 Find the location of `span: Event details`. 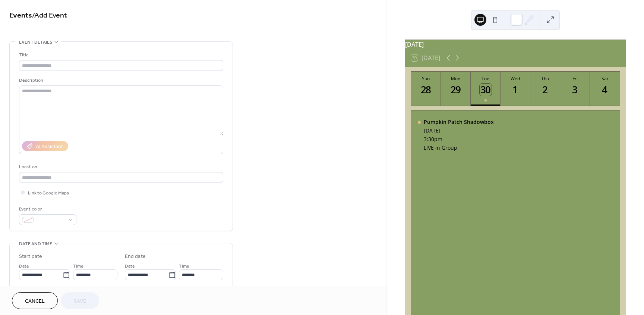

span: Event details is located at coordinates (35, 42).